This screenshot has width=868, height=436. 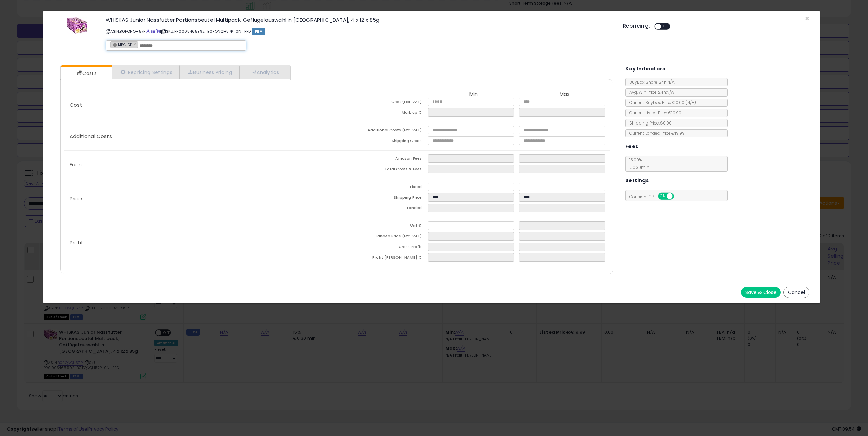 What do you see at coordinates (121, 44) in the screenshot?
I see `span: MPC-DE` at bounding box center [121, 44].